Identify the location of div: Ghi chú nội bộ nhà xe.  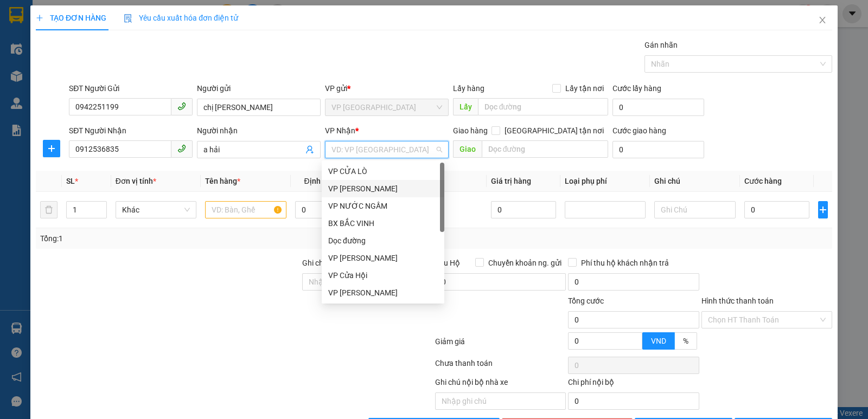
(500, 385).